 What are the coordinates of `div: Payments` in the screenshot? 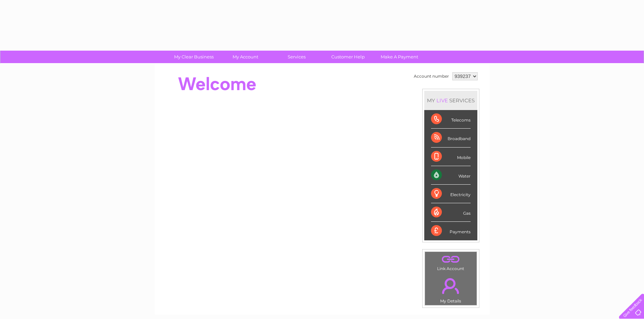 It's located at (451, 231).